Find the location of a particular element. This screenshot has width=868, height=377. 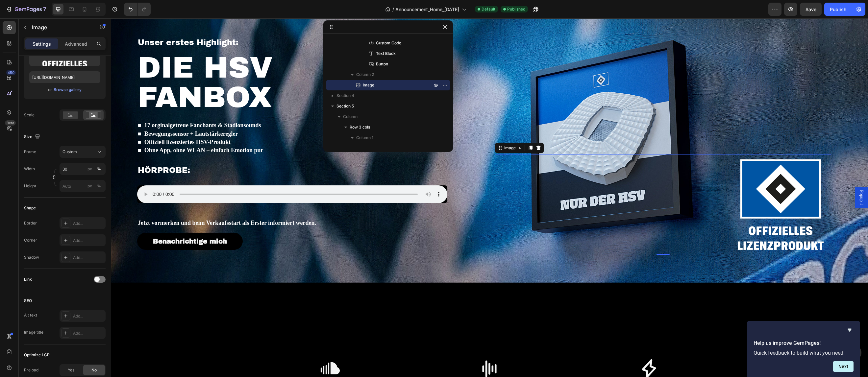

span: Save is located at coordinates (810, 9).